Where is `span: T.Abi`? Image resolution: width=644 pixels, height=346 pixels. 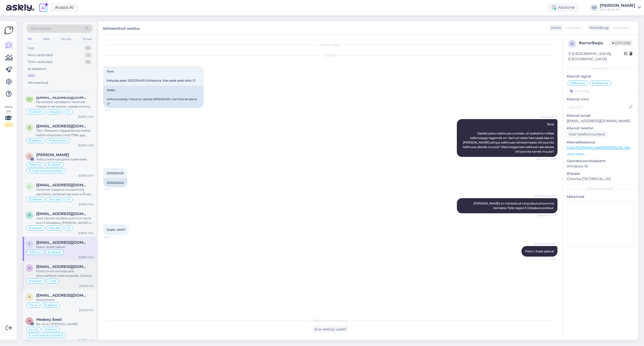 span: T.Abi is located at coordinates (53, 281).